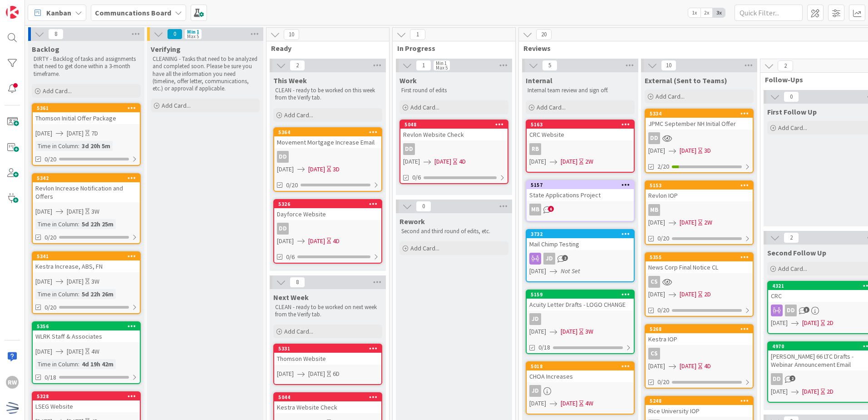  Describe the element at coordinates (328, 349) in the screenshot. I see `div: 5331` at that location.